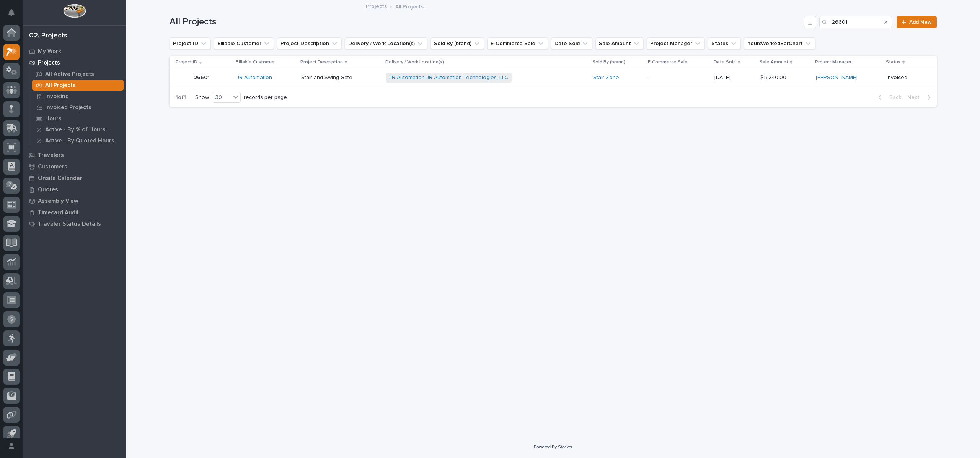  I want to click on p: Invoiced, so click(906, 78).